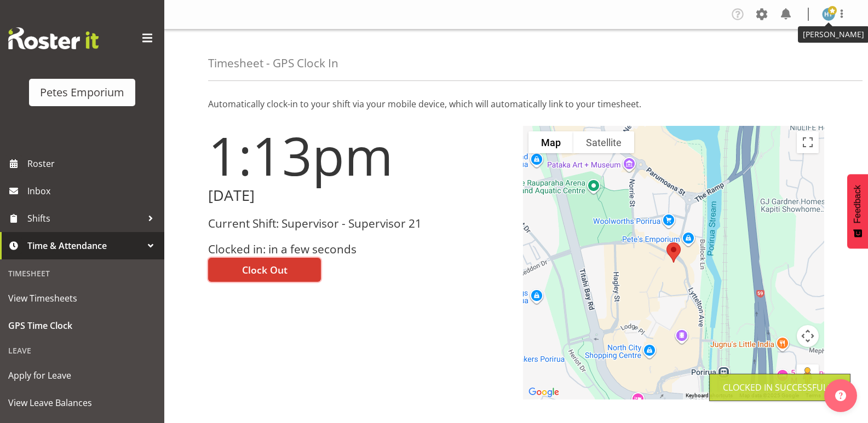 This screenshot has width=868, height=423. What do you see at coordinates (82, 326) in the screenshot?
I see `span: GPS Time Clock` at bounding box center [82, 326].